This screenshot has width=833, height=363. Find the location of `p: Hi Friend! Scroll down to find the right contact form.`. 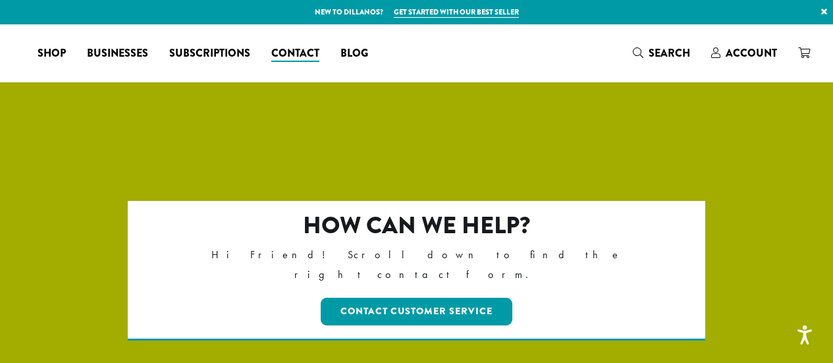

p: Hi Friend! Scroll down to find the right contact form. is located at coordinates (416, 265).